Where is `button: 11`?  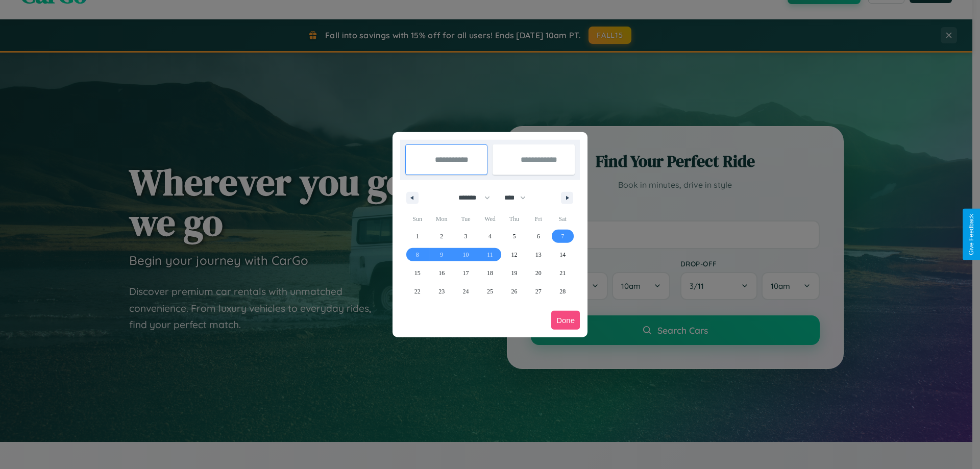
button: 11 is located at coordinates (490, 255).